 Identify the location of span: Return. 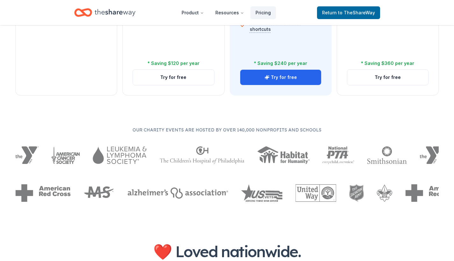
(349, 13).